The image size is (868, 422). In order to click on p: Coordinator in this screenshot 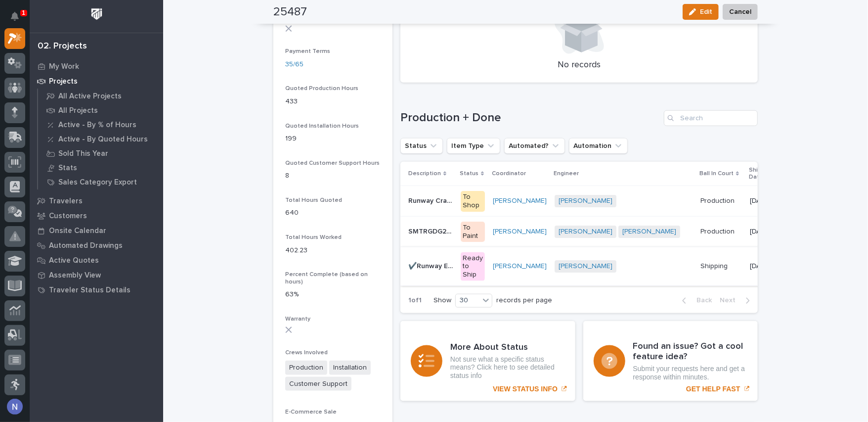, I will do `click(509, 174)`.